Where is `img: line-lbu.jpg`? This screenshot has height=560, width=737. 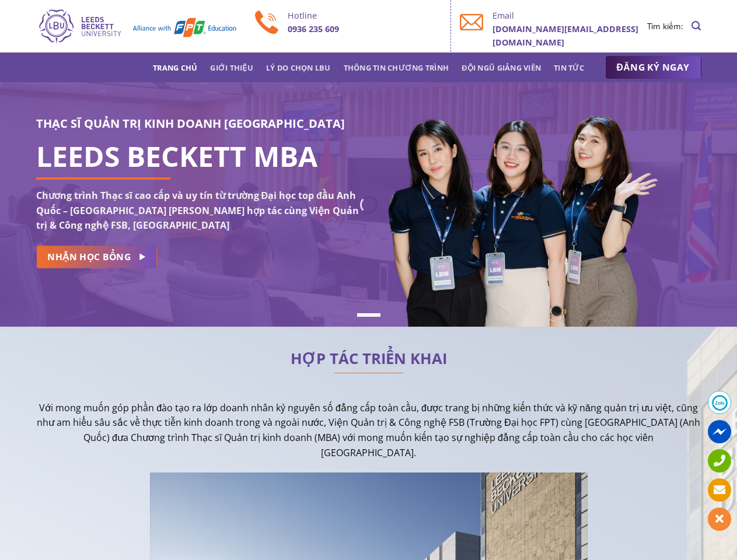
img: line-lbu.jpg is located at coordinates (369, 373).